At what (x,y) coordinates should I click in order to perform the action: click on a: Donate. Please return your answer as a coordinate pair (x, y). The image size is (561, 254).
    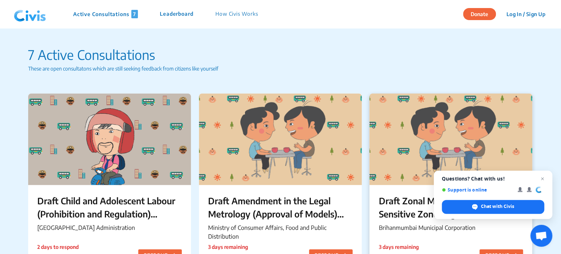
    Looking at the image, I should click on (482, 14).